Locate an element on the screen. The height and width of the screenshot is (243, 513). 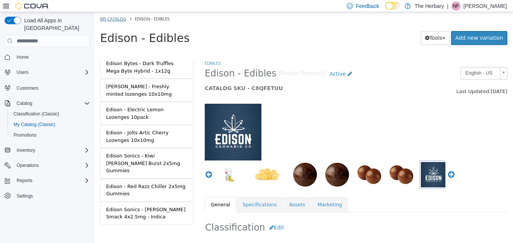
button: Classification (Classic) is located at coordinates (50, 114).